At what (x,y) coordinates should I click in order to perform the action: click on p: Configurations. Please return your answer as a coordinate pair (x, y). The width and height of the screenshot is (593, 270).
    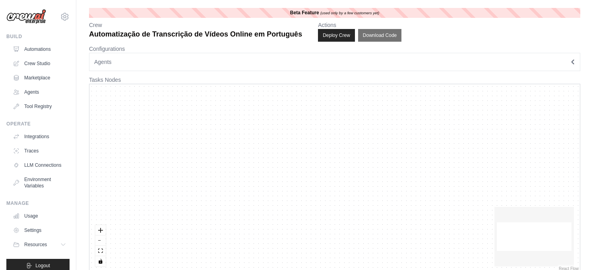
    Looking at the image, I should click on (335, 49).